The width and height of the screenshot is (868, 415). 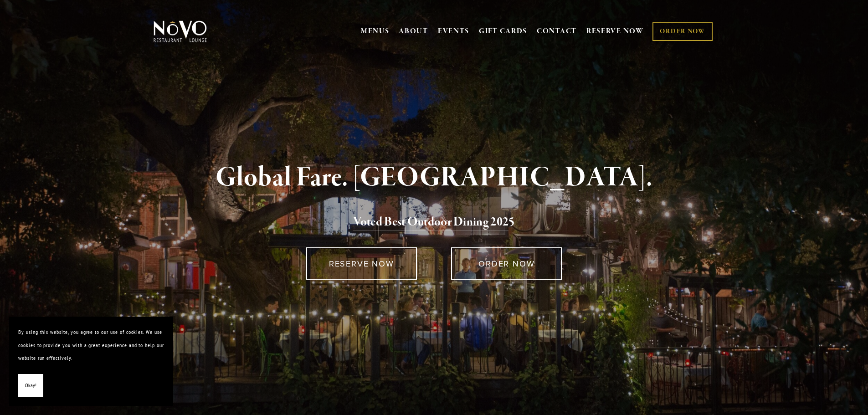 What do you see at coordinates (91, 361) in the screenshot?
I see `section: Cookie banner` at bounding box center [91, 361].